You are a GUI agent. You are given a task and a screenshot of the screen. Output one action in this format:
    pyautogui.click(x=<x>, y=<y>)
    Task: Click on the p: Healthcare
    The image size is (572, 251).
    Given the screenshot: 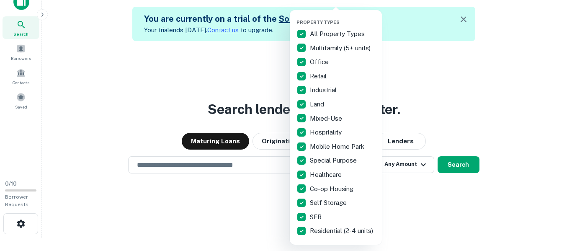 What is the action you would take?
    pyautogui.click(x=327, y=175)
    